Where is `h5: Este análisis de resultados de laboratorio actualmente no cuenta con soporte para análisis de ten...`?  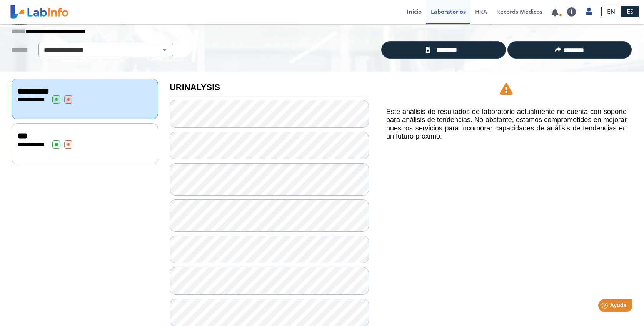 h5: Este análisis de resultados de laboratorio actualmente no cuenta con soporte para análisis de ten... is located at coordinates (506, 124).